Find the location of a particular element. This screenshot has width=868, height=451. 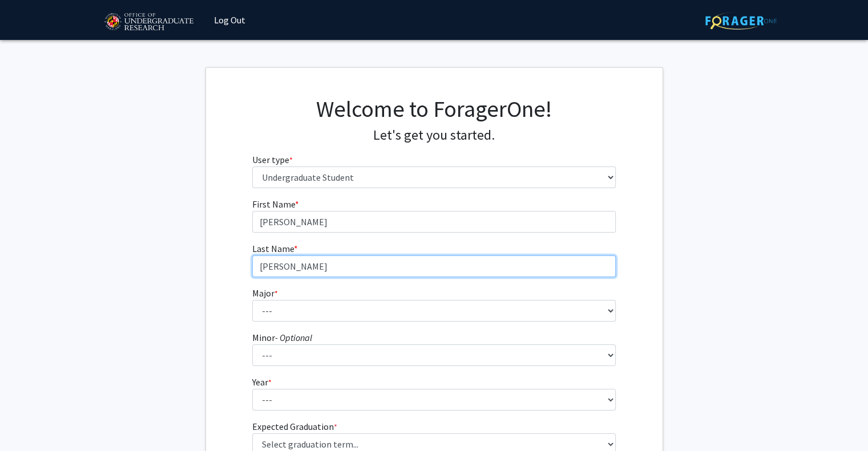

label: User type is located at coordinates (272, 160).